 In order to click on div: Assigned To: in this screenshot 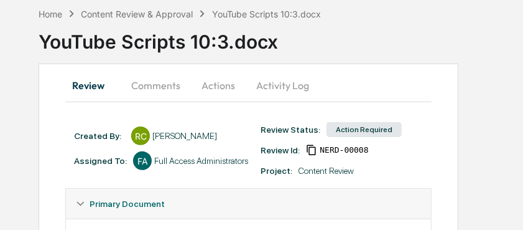, I will do `click(100, 160)`.